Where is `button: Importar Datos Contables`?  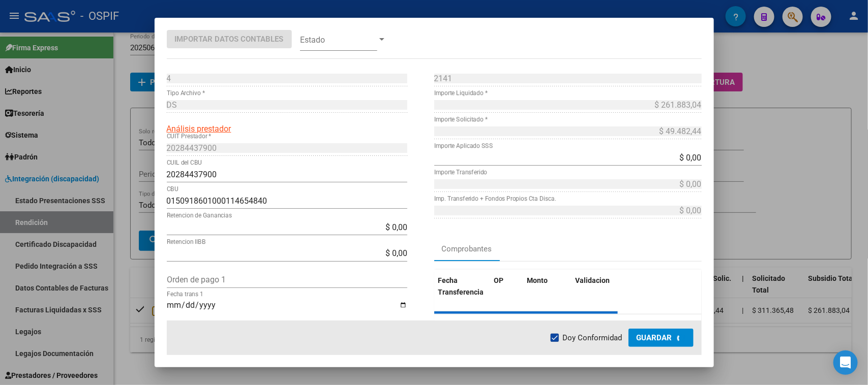 button: Importar Datos Contables is located at coordinates (230, 39).